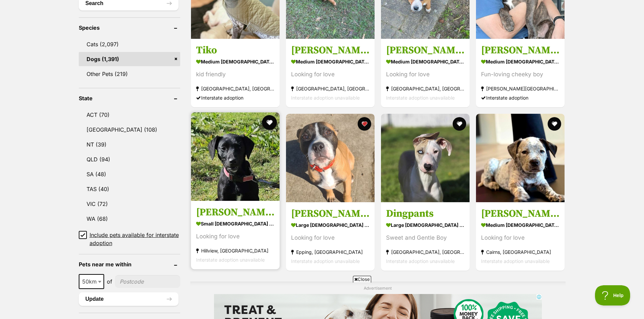 The width and height of the screenshot is (644, 319). What do you see at coordinates (130, 189) in the screenshot?
I see `a: TAS (40)` at bounding box center [130, 189].